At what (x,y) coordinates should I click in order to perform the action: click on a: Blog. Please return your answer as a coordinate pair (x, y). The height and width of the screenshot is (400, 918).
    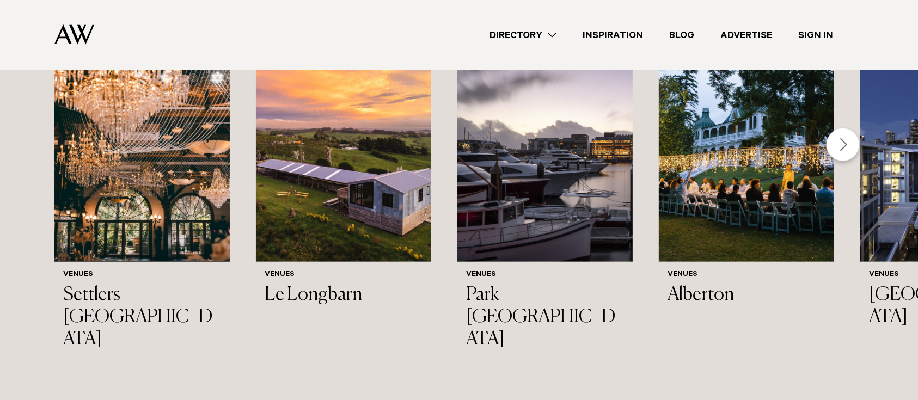
    Looking at the image, I should click on (681, 35).